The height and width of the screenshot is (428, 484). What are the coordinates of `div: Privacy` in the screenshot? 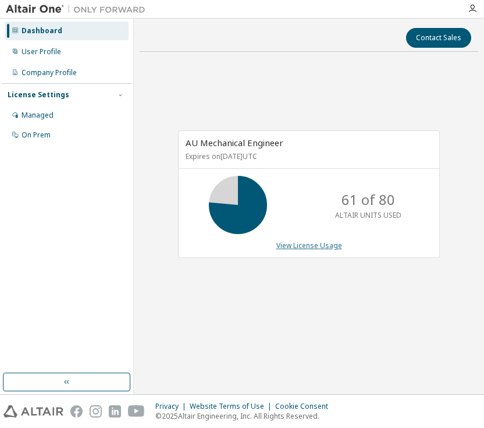 It's located at (172, 406).